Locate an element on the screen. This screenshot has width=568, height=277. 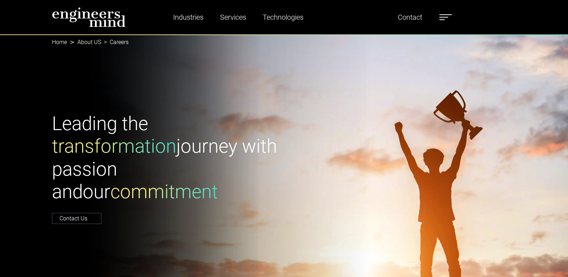
a: Home is located at coordinates (59, 42).